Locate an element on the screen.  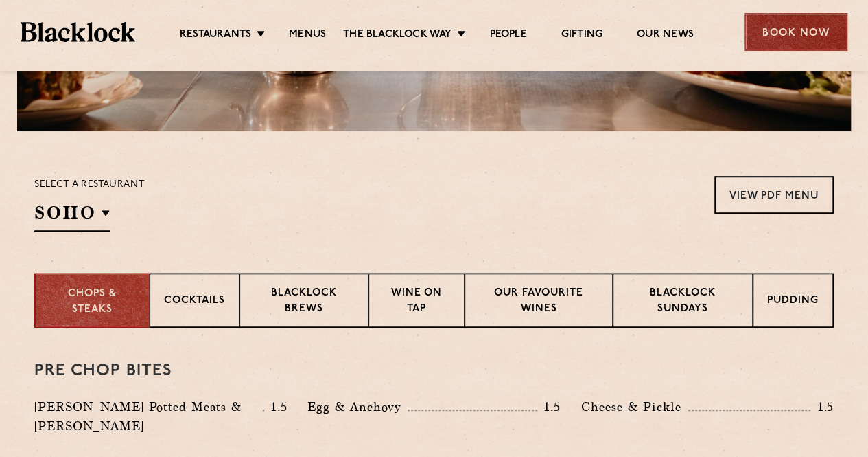
p: Pudding is located at coordinates (792, 301).